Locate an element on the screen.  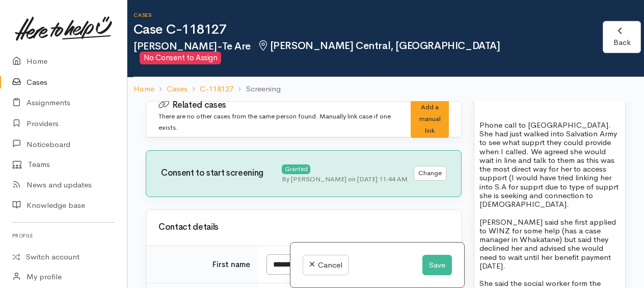
h3: Contact details is located at coordinates (303, 227).